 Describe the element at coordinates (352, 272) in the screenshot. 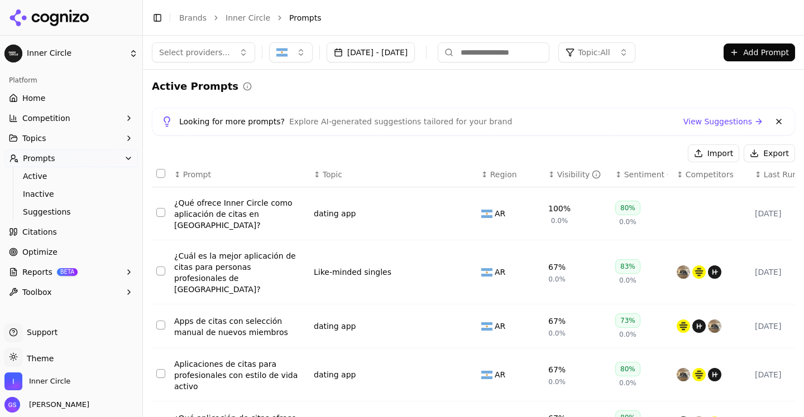

I see `a: Like-minded singles` at that location.